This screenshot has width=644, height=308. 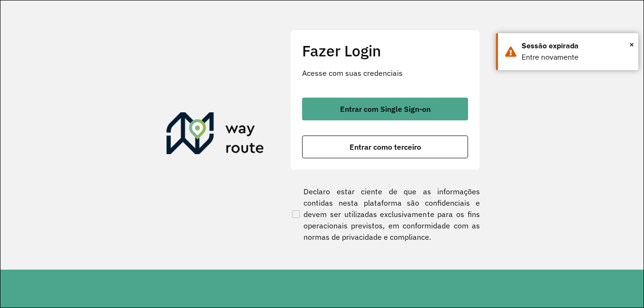 I want to click on span: Entrar como terceiro, so click(x=385, y=147).